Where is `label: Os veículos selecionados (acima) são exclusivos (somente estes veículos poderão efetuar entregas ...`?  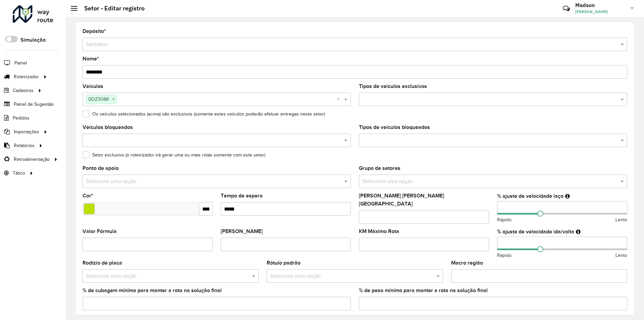
label: Os veículos selecionados (acima) são exclusivos (somente estes veículos poderão efetuar entregas ... is located at coordinates (204, 114).